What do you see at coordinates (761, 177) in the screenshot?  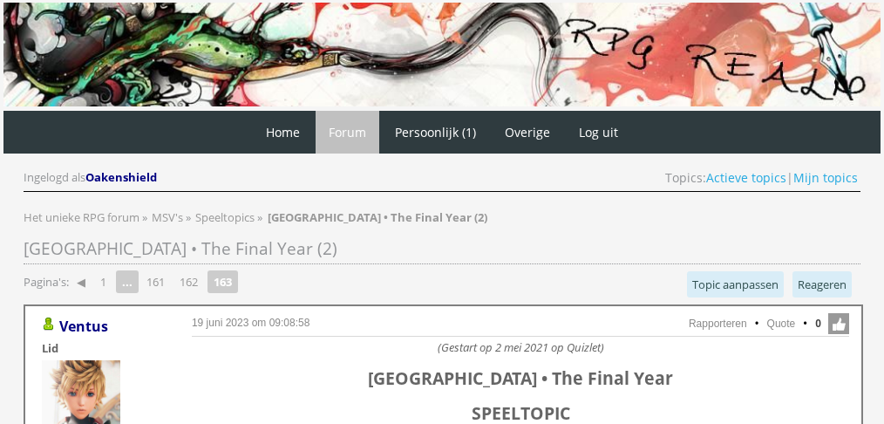 I see `span: Topics: |` at bounding box center [761, 177].